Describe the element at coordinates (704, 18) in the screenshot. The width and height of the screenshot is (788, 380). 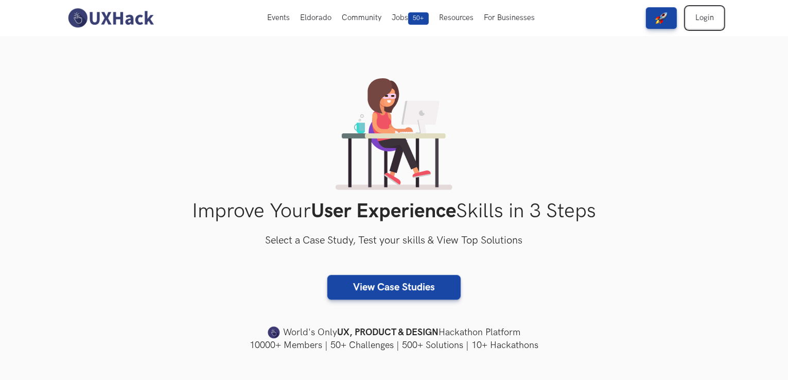
I see `a: Login` at that location.